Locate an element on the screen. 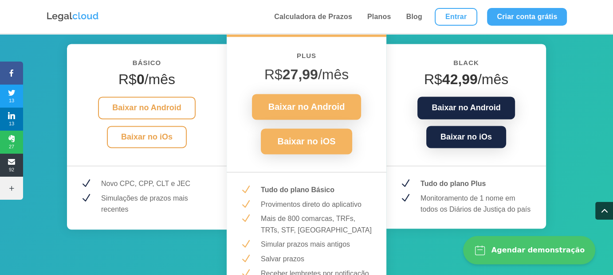 This screenshot has width=613, height=275. a: Criar conta grátis is located at coordinates (527, 17).